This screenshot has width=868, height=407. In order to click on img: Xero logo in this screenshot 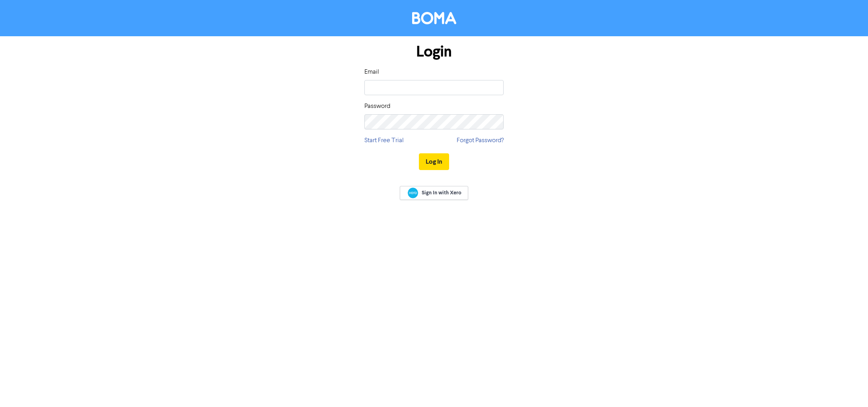, I will do `click(413, 193)`.